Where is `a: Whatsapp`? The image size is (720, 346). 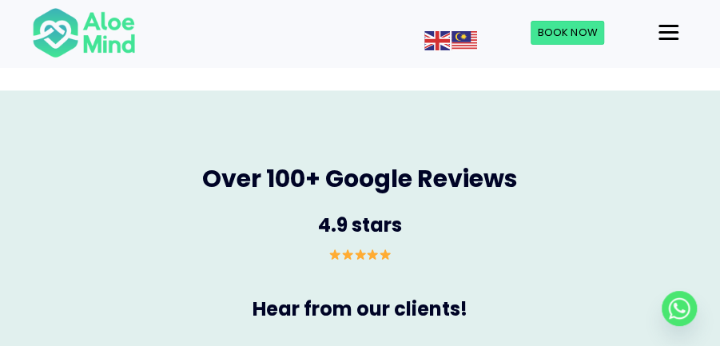
a: Whatsapp is located at coordinates (679, 308).